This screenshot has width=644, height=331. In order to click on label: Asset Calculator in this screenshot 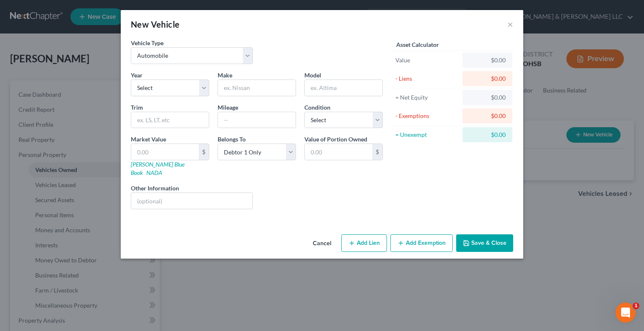, I will do `click(417, 45)`.